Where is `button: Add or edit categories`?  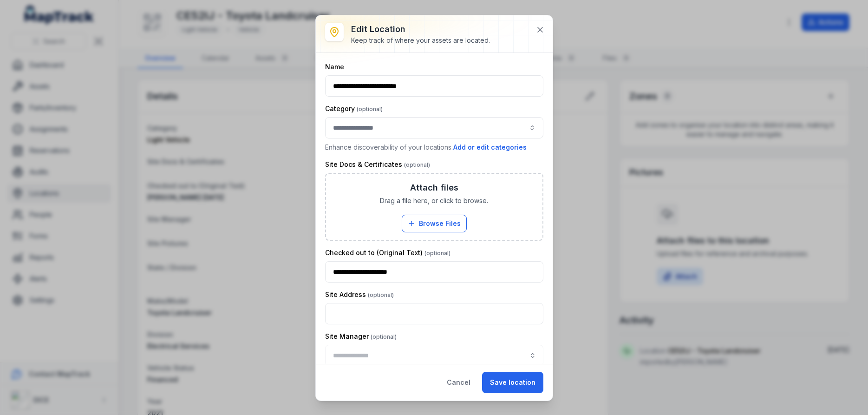 button: Add or edit categories is located at coordinates (490, 147).